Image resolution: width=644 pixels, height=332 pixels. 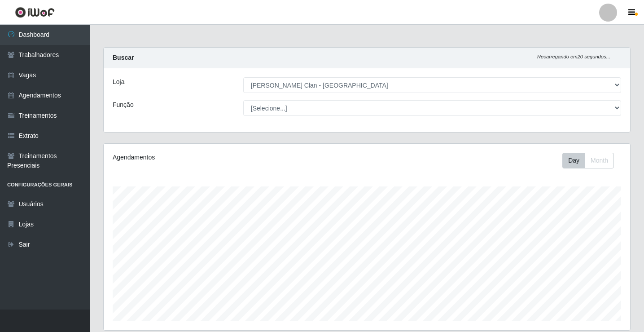 I want to click on label: Loja, so click(x=118, y=81).